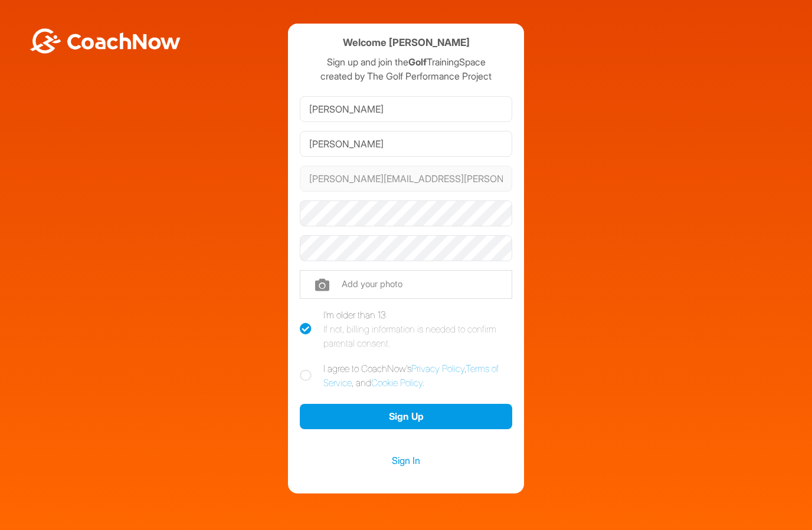 The width and height of the screenshot is (812, 530). I want to click on a: Privacy Policy, so click(438, 368).